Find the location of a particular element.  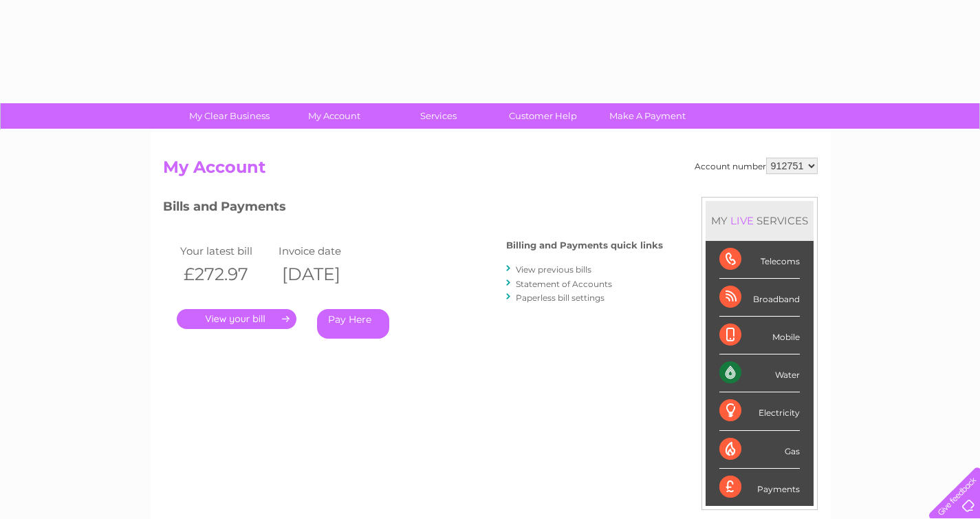

td: Your latest bill is located at coordinates (226, 250).